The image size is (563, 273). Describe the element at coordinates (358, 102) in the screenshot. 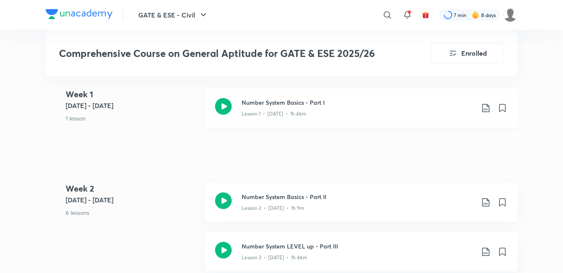

I see `h3: Number System Basics - Part I` at that location.